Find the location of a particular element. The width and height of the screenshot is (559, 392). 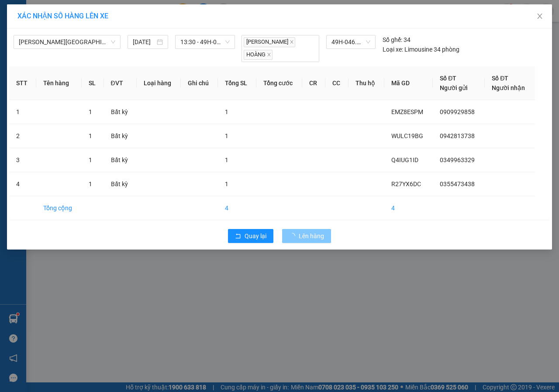

div: 34 is located at coordinates (397, 40).